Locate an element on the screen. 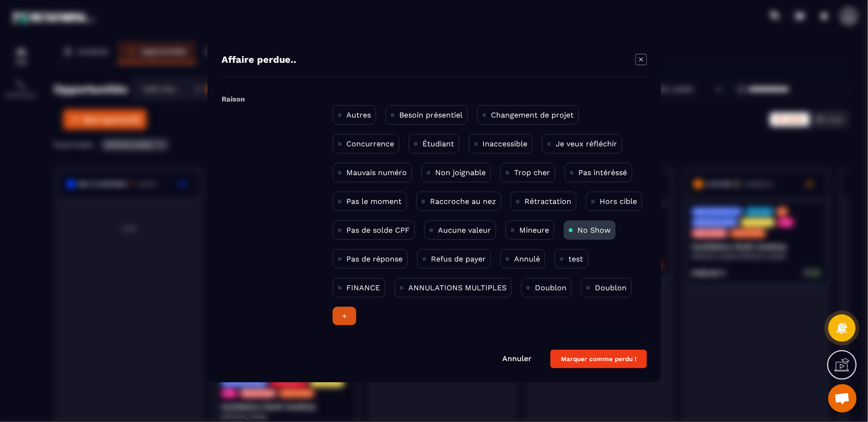 This screenshot has width=868, height=422. p: Besoin présentiel is located at coordinates (431, 115).